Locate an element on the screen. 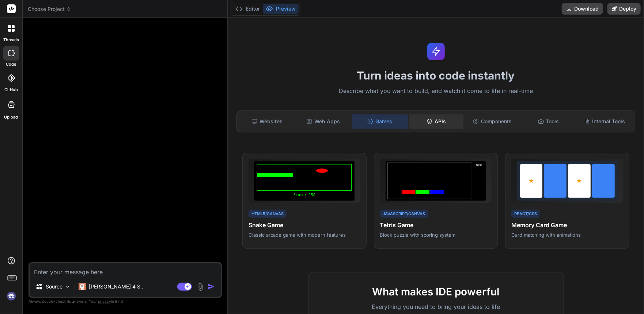  div: APIs is located at coordinates (436, 121).